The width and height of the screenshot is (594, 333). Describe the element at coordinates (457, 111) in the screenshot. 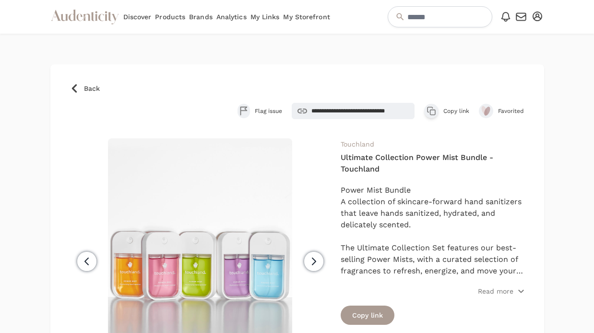

I see `span: Copy link` at that location.